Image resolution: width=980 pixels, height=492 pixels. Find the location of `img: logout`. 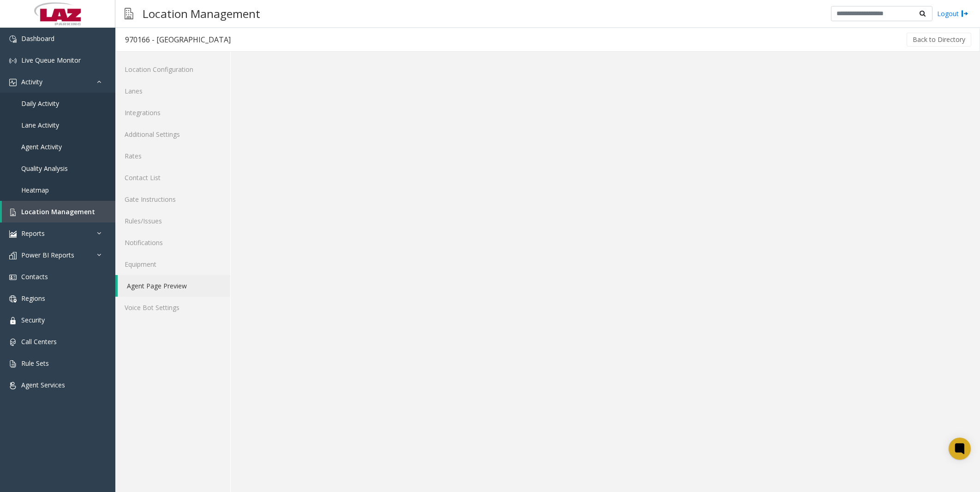

img: logout is located at coordinates (965, 14).